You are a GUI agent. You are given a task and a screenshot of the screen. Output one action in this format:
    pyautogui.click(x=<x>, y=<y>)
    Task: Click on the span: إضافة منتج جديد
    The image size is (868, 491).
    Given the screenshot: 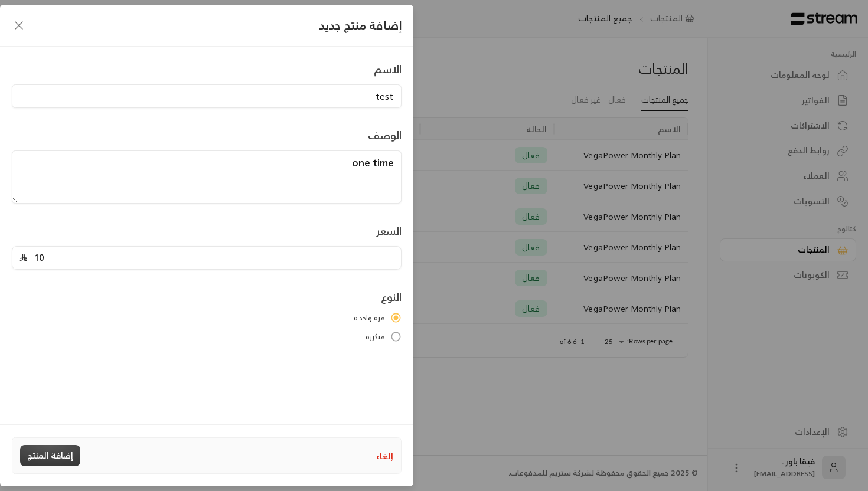 What is the action you would take?
    pyautogui.click(x=360, y=25)
    